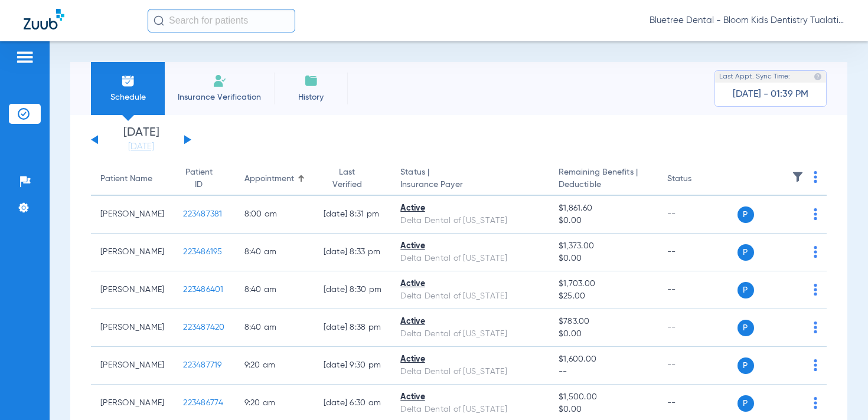 Image resolution: width=868 pixels, height=420 pixels. I want to click on td: 8:00 AM, so click(275, 215).